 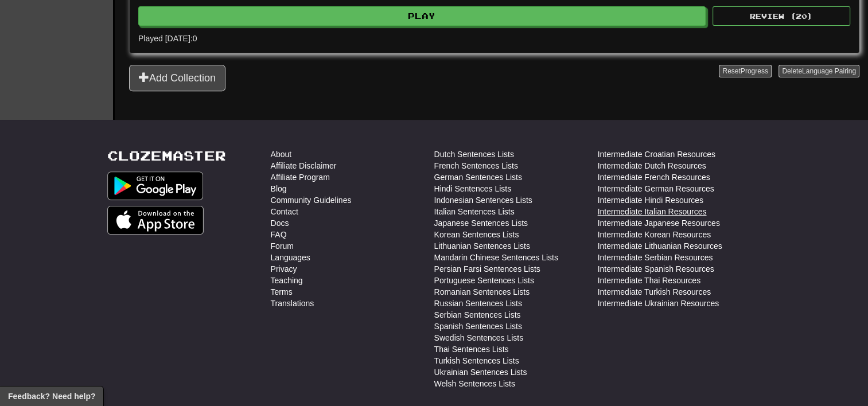 What do you see at coordinates (474, 154) in the screenshot?
I see `a: Dutch Sentences Lists` at bounding box center [474, 154].